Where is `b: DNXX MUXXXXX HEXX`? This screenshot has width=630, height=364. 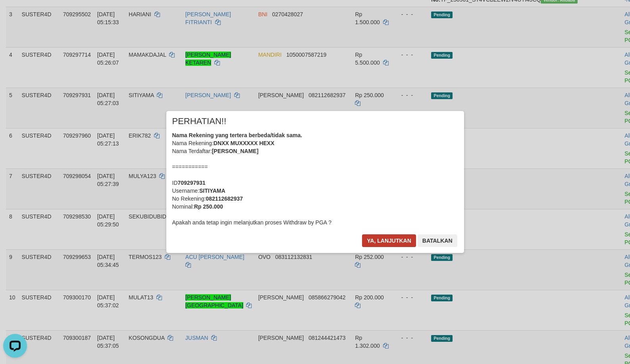 b: DNXX MUXXXXX HEXX is located at coordinates (244, 143).